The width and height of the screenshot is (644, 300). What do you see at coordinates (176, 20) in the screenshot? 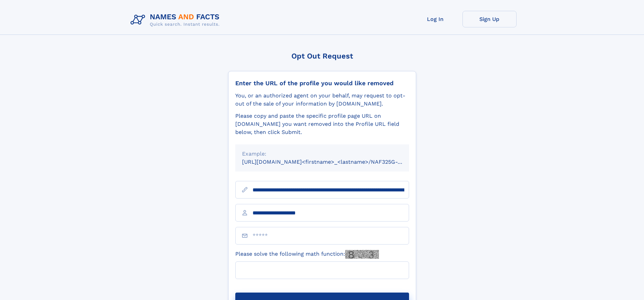
I see `img: Logo Names and Facts` at bounding box center [176, 20].